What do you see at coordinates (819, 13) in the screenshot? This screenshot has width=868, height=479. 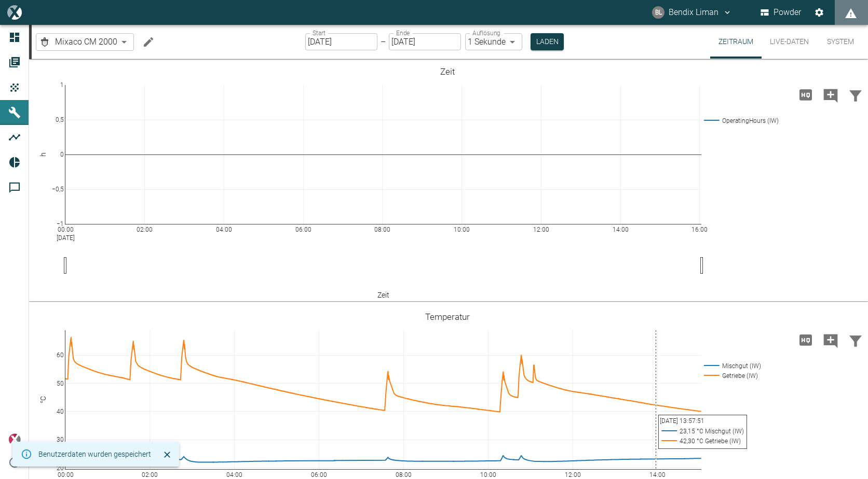 I see `button: Einstellungen` at bounding box center [819, 13].